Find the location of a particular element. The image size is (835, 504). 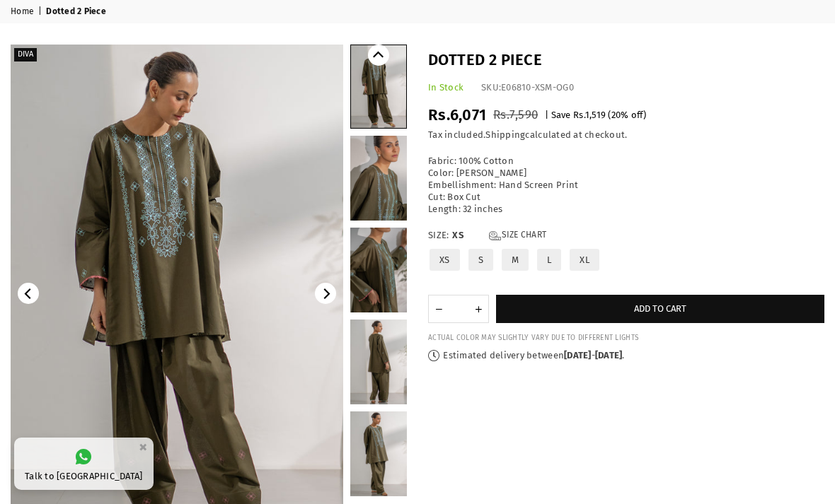

span: Save is located at coordinates (561, 115).